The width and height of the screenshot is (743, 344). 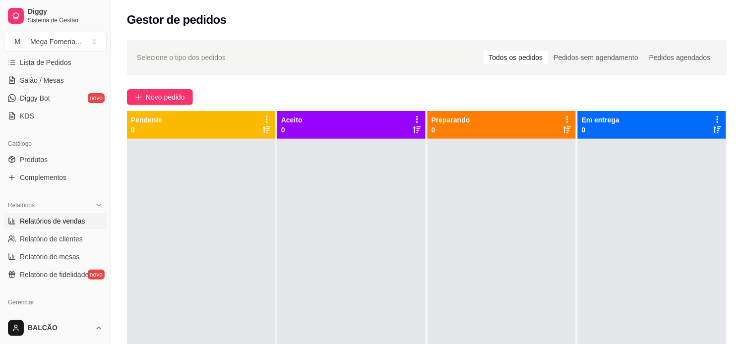 I want to click on a: Produtos, so click(x=55, y=160).